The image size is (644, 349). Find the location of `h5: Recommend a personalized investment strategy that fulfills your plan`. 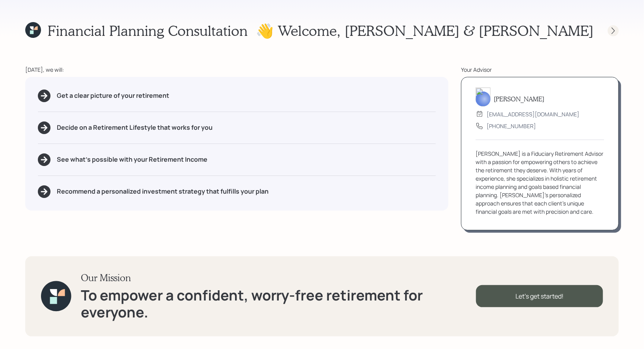

h5: Recommend a personalized investment strategy that fulfills your plan is located at coordinates (163, 191).